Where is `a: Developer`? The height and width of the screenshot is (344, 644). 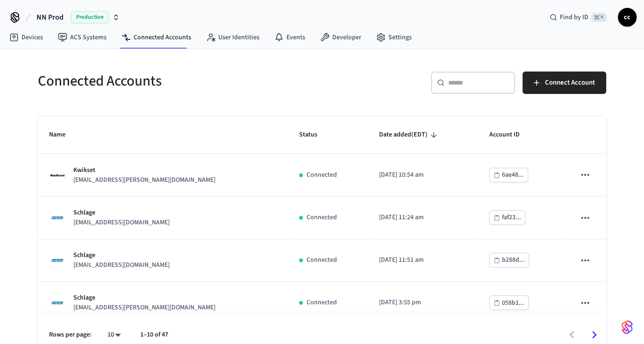
a: Developer is located at coordinates (341, 38).